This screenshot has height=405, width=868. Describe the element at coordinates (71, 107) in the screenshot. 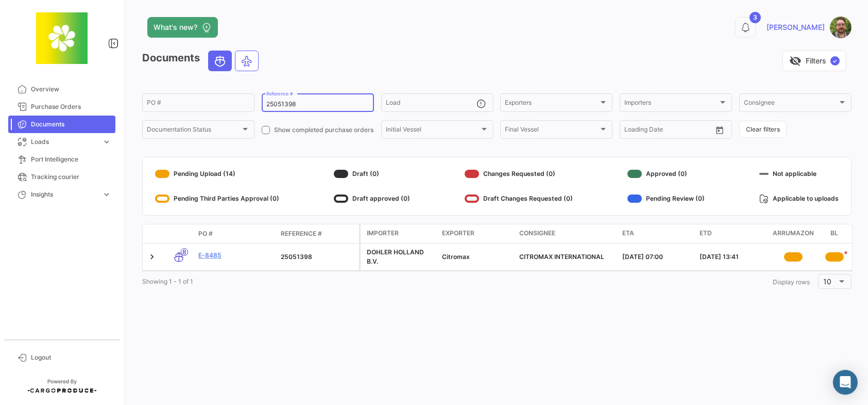

I see `span: Purchase Orders` at that location.